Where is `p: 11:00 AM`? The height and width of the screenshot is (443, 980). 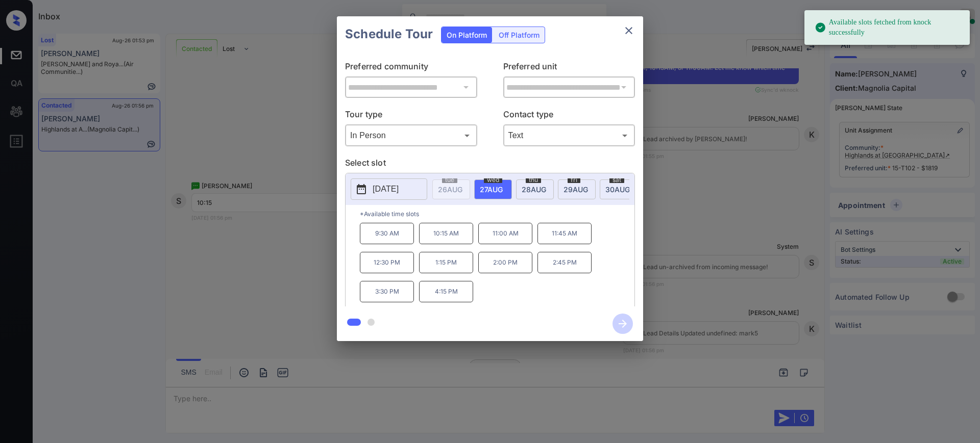
p: 11:00 AM is located at coordinates (506, 234).